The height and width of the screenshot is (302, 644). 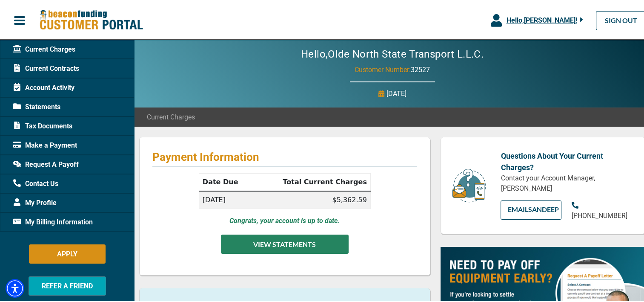 I want to click on h2: Hello, Olde North State Transport L.L.C., so click(x=392, y=53).